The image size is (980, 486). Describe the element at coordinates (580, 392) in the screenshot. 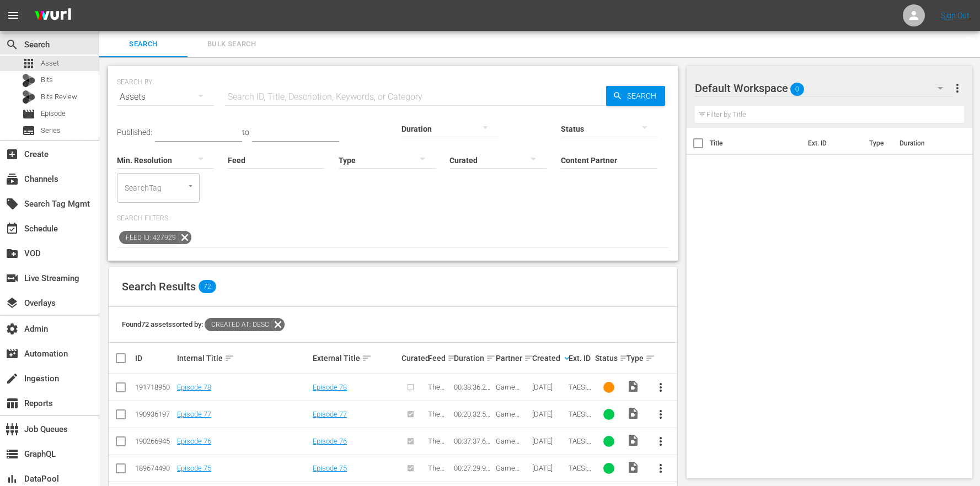

I see `span: TAESIM0078` at that location.